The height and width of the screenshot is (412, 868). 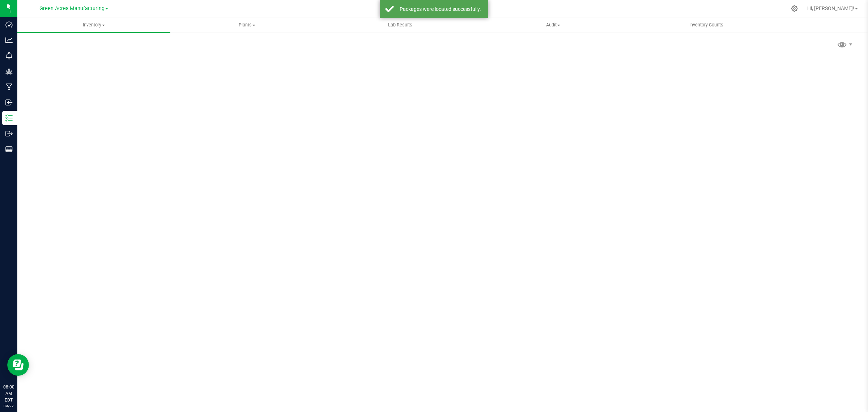 What do you see at coordinates (94, 25) in the screenshot?
I see `span: Inventory` at bounding box center [94, 25].